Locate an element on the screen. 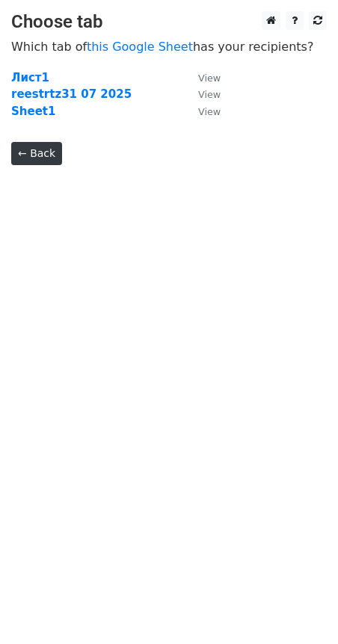 The image size is (338, 644). div: Виджет чата is located at coordinates (300, 607).